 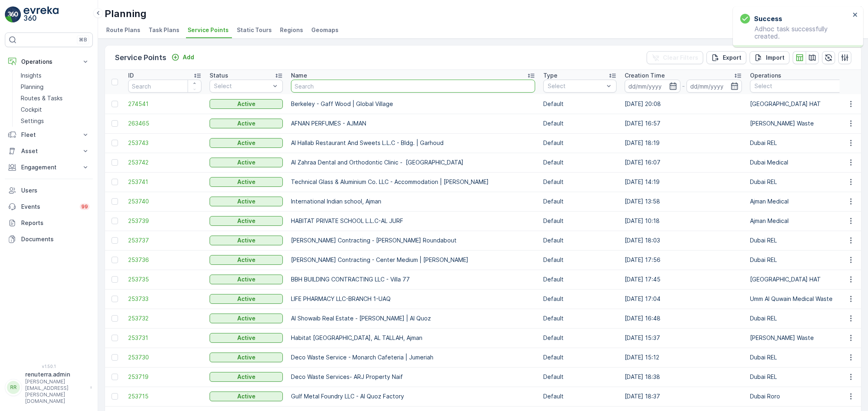 What do you see at coordinates (140, 58) in the screenshot?
I see `p: Service Points` at bounding box center [140, 58].